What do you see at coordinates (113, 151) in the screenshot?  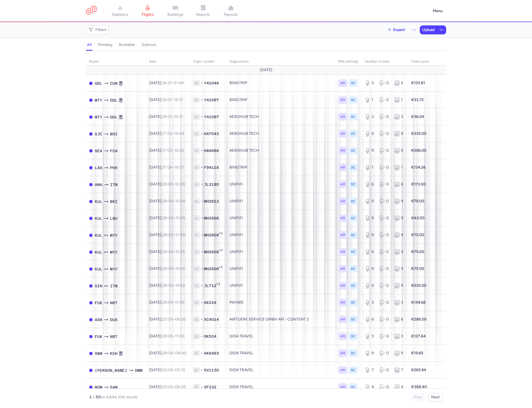 I see `span: FCA` at bounding box center [113, 151].